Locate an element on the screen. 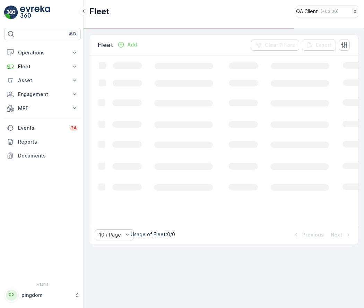  button: Next is located at coordinates (341, 235).